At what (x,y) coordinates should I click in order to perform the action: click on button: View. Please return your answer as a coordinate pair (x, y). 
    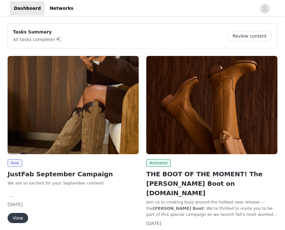
    Looking at the image, I should click on (18, 218).